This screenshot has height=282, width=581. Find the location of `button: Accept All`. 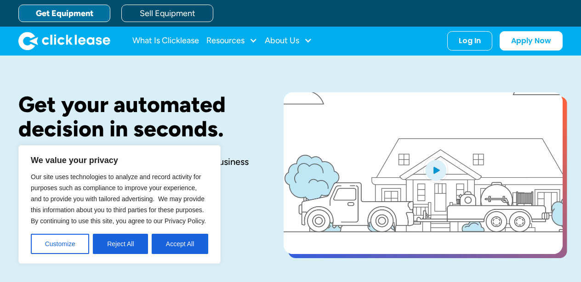

button: Accept All is located at coordinates (180, 244).